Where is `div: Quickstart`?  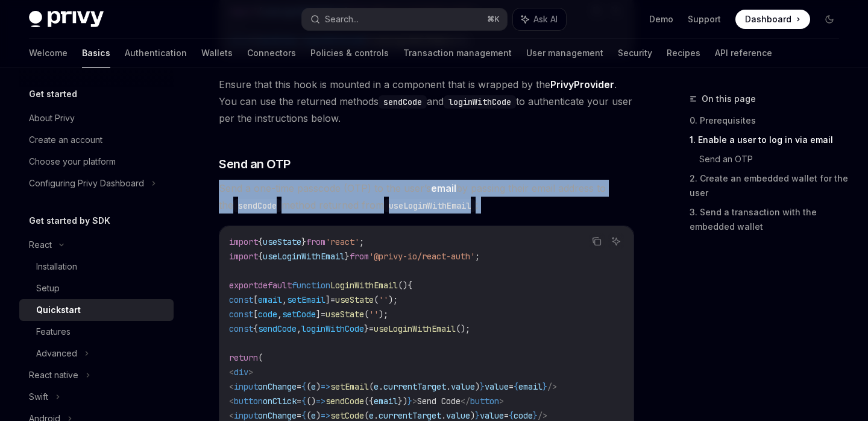
div: Quickstart is located at coordinates (58, 310).